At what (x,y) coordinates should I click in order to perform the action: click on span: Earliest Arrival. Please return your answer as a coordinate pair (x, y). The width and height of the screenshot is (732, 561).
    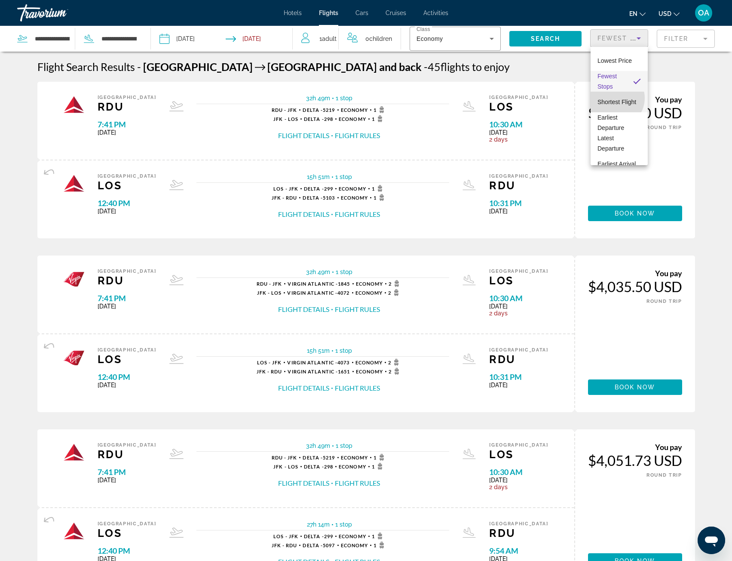
    Looking at the image, I should click on (616, 164).